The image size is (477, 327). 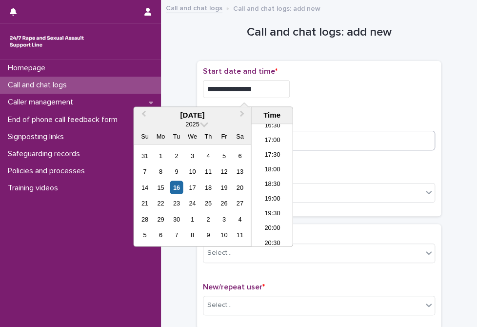 I want to click on div: Choose Saturday, October 4th, 2025, so click(x=239, y=218).